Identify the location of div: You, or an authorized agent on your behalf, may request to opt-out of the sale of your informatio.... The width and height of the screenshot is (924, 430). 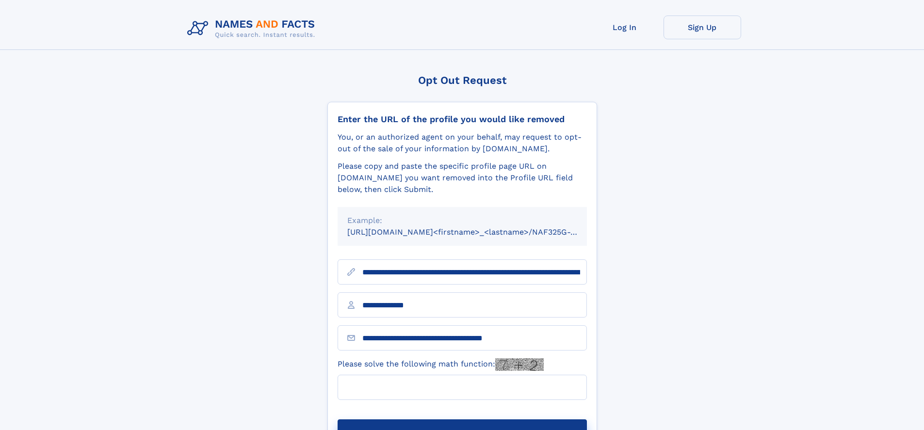
(462, 143).